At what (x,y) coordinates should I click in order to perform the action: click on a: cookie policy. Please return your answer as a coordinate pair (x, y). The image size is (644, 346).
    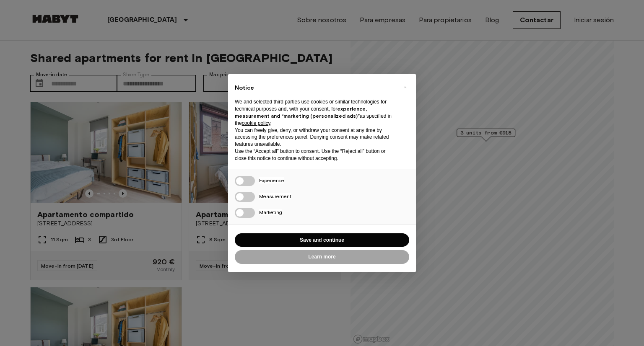
    Looking at the image, I should click on (256, 123).